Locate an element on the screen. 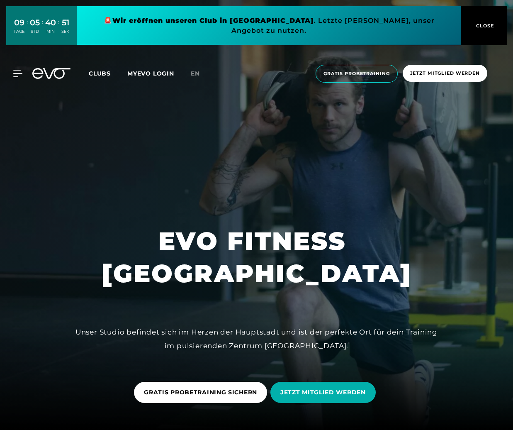  a: JETZT MITGLIED WERDEN is located at coordinates (325, 392).